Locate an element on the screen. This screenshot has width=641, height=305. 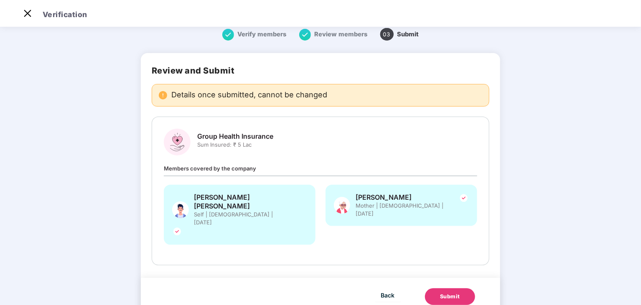
span: Sum Insured: ₹ 5 Lac is located at coordinates (235, 145).